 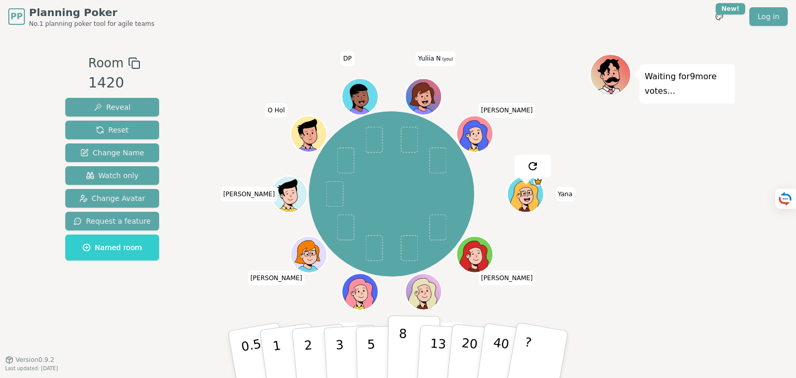 What do you see at coordinates (447, 59) in the screenshot?
I see `span: (you)` at bounding box center [447, 59].